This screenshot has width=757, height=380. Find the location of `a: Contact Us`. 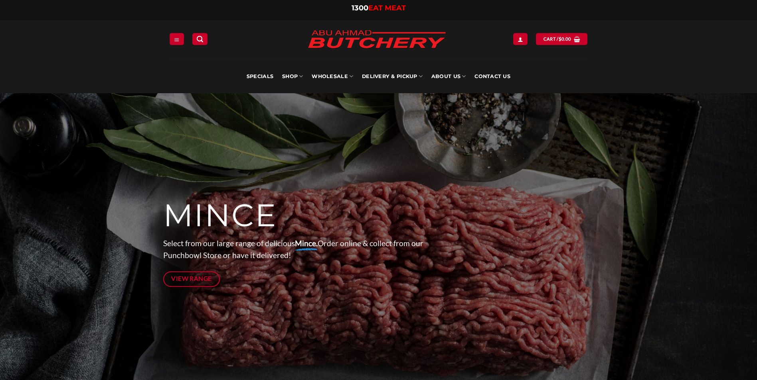

a: Contact Us is located at coordinates (492, 77).